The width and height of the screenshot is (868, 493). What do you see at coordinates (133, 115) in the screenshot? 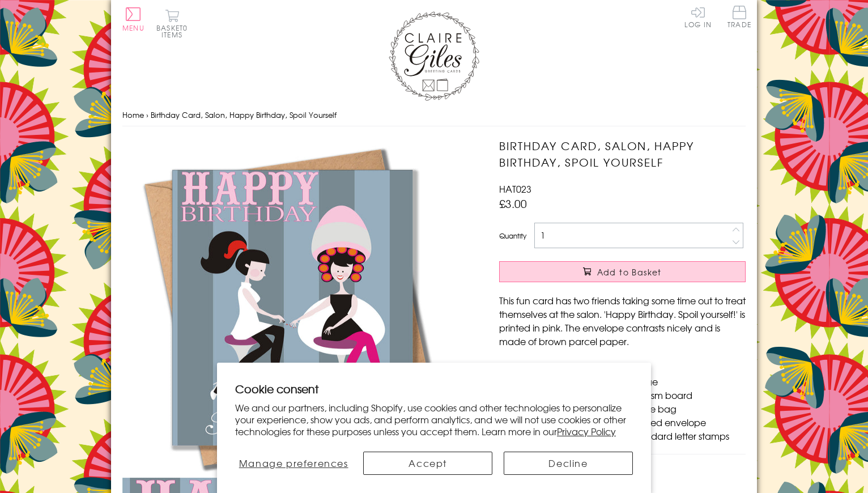
I see `a: Home` at bounding box center [133, 115].